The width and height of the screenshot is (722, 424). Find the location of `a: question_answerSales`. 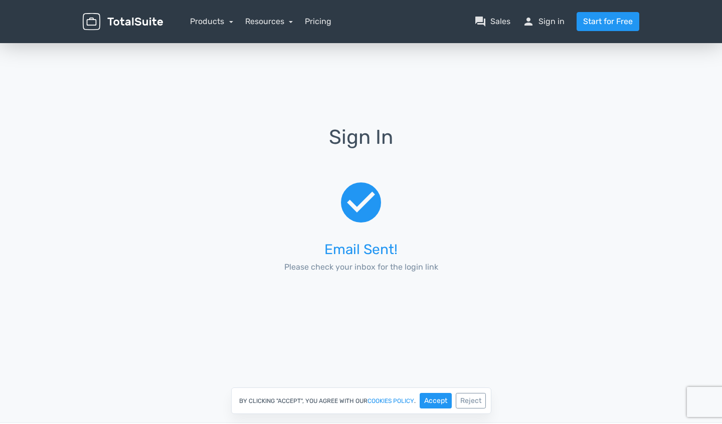

a: question_answerSales is located at coordinates (492, 22).